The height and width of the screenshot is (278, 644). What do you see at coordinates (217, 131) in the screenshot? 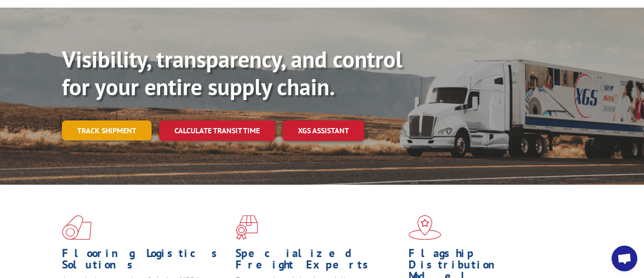
I see `a: Calculate transit time` at bounding box center [217, 131].